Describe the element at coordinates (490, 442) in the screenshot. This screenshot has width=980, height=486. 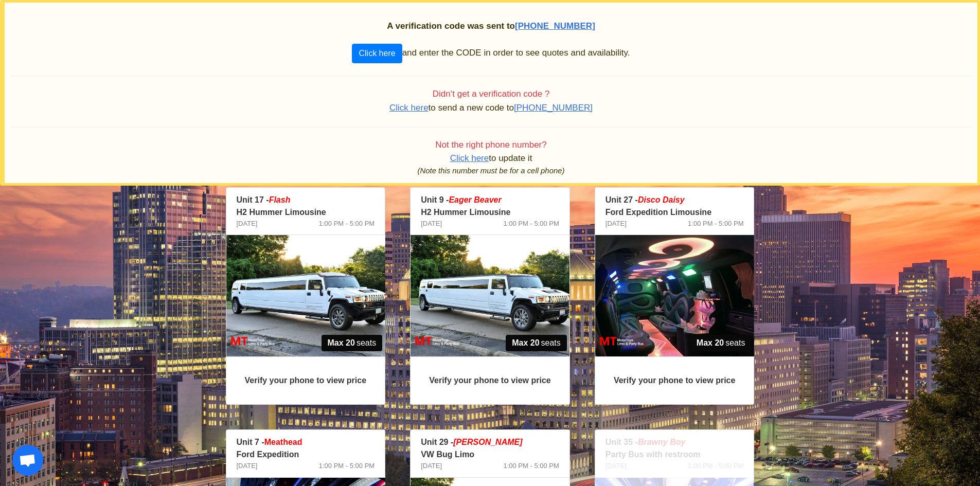
I see `p: Unit 29 -` at that location.